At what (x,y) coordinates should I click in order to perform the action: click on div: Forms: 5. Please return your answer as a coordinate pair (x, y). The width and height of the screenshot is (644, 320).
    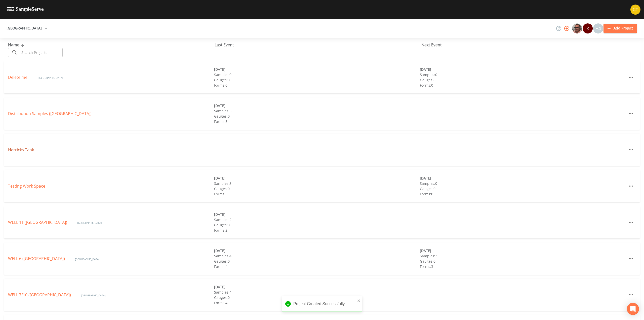
    Looking at the image, I should click on (317, 121).